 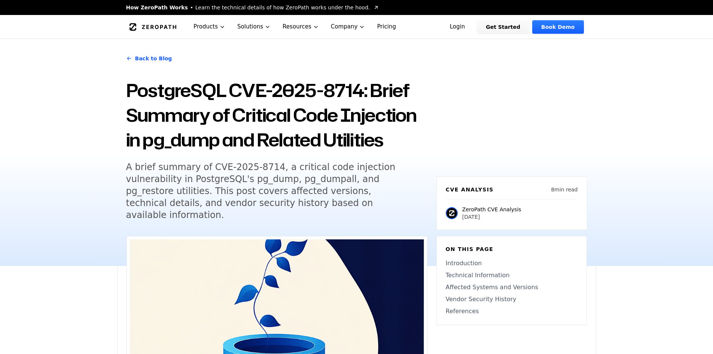 I want to click on img: ZeroPath CVE Analysis, so click(x=452, y=213).